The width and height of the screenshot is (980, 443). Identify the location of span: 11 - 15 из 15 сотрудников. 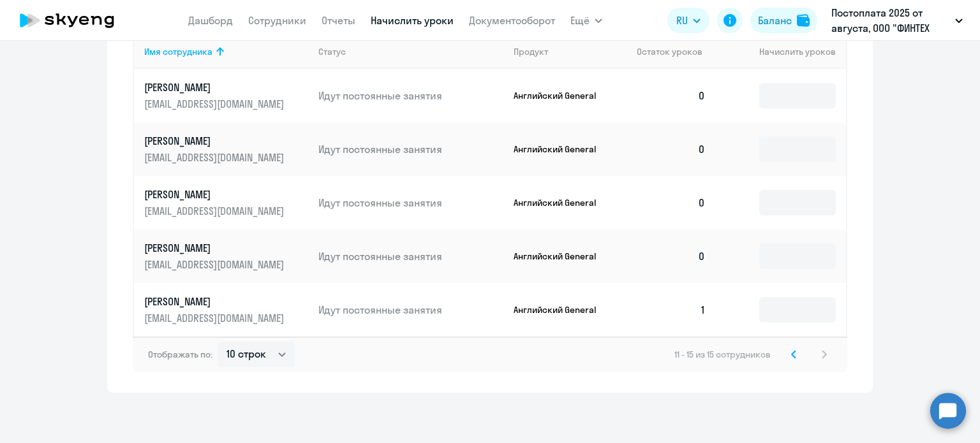
(722, 355).